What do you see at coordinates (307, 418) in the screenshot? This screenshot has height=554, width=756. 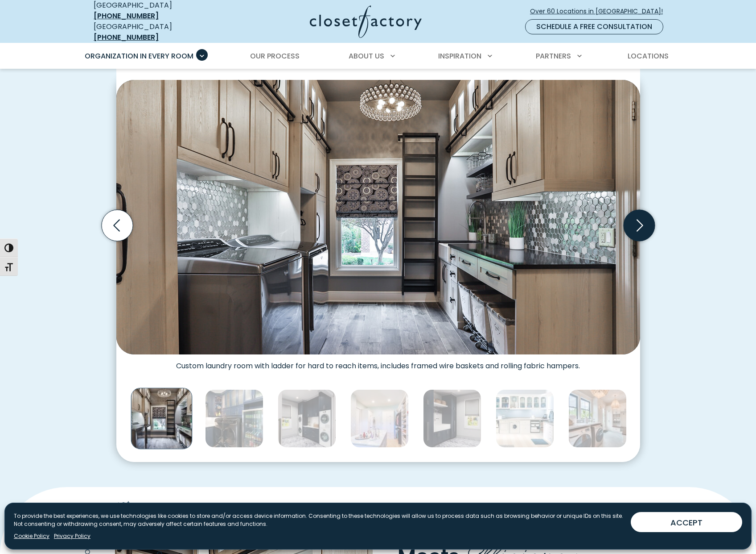 I see `img: Laundry room with dual washer and dryer with folding station and dark blue upper cabinetry` at bounding box center [307, 418].